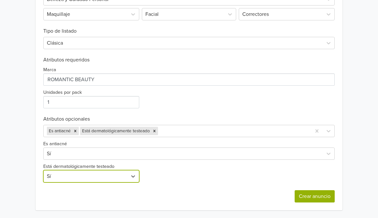 Image resolution: width=378 pixels, height=218 pixels. Describe the element at coordinates (55, 144) in the screenshot. I see `label: Es antiacné` at that location.